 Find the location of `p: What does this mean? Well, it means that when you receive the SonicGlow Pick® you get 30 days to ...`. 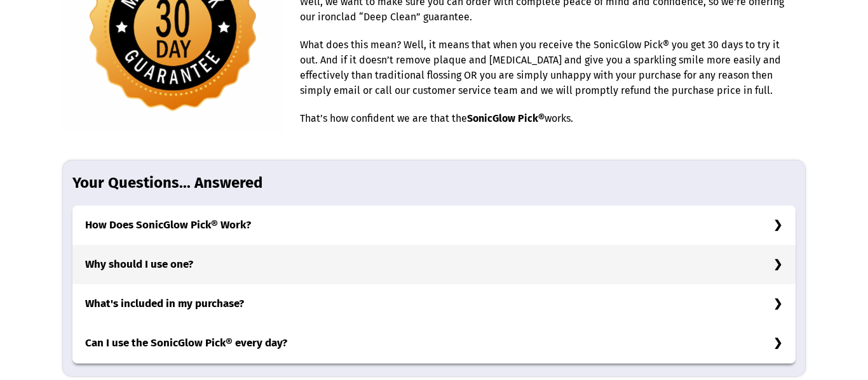

p: What does this mean? Well, it means that when you receive the SonicGlow Pick® you get 30 days to ... is located at coordinates (546, 74).